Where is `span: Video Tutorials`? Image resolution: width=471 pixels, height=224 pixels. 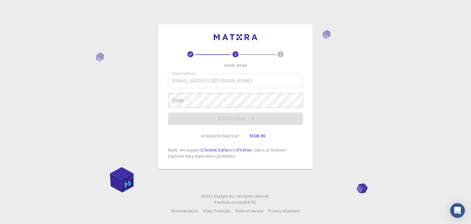 span: Video Tutorials is located at coordinates (216, 210).